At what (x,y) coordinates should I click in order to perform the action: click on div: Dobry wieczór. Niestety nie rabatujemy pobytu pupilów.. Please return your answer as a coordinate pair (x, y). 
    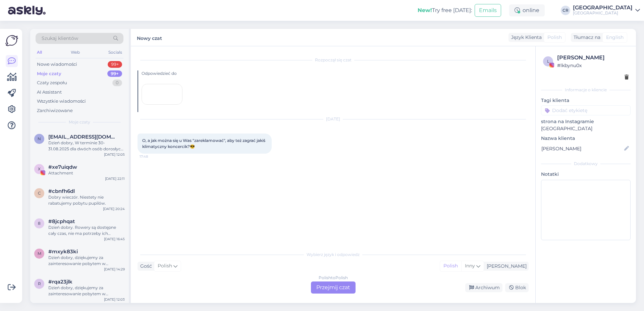
    Looking at the image, I should click on (86, 201).